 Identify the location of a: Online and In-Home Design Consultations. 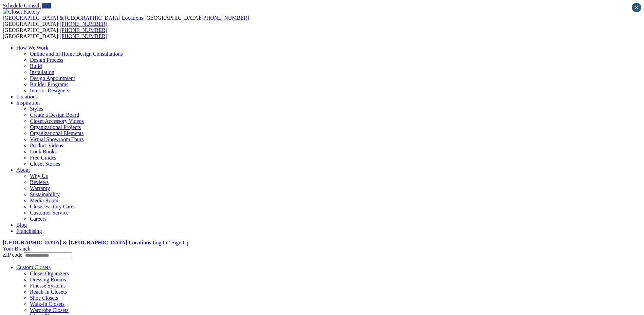
(76, 53).